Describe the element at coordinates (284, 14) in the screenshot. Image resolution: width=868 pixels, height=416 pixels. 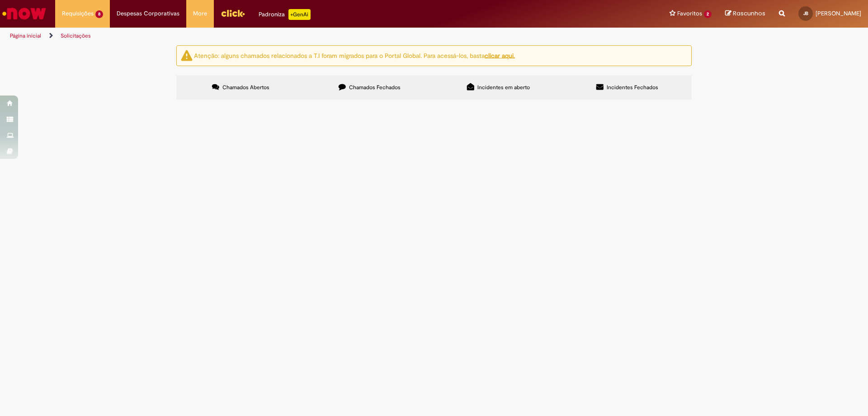
I see `div: Padroniza` at that location.